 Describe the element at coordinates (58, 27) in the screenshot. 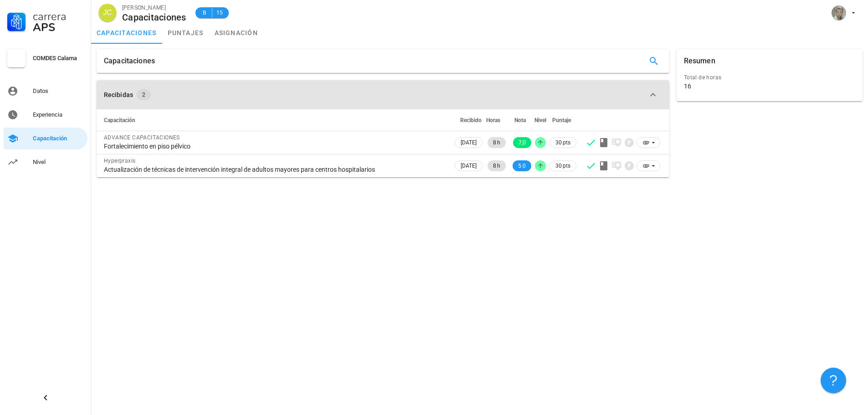

I see `div: APS` at that location.